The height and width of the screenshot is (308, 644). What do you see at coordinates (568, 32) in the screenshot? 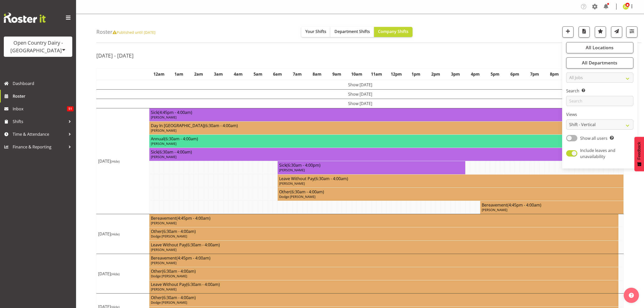
I see `button: Add a new shift` at bounding box center [568, 32].